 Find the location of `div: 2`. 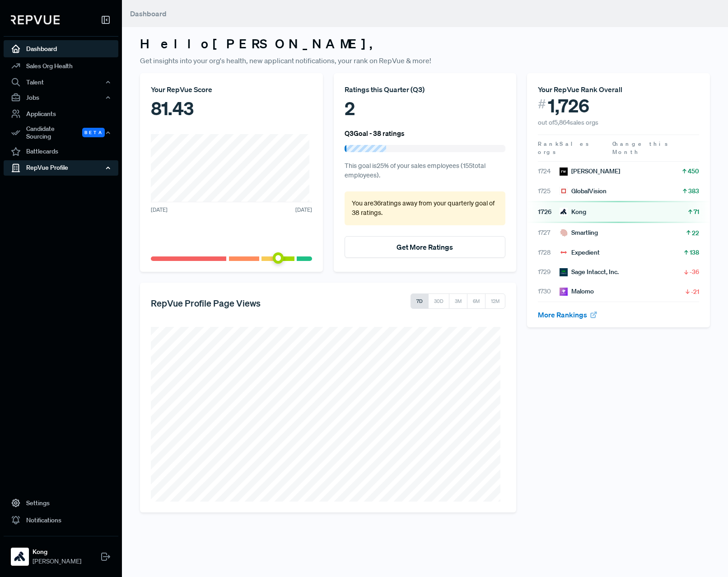

div: 2 is located at coordinates (425, 109).